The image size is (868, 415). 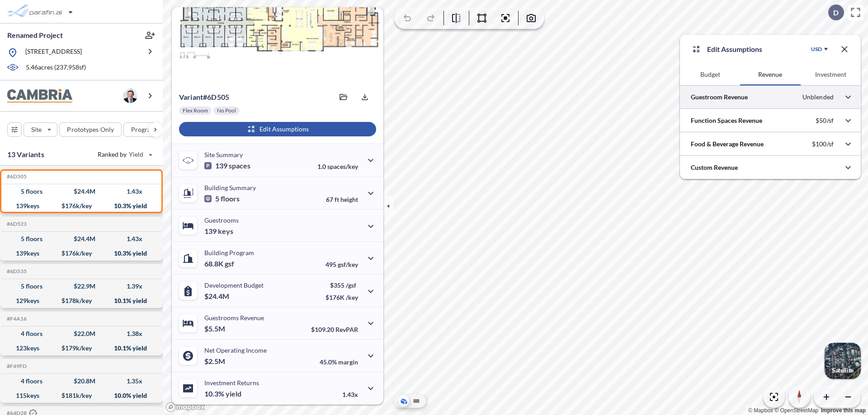 I want to click on p: $50/sf, so click(x=825, y=121).